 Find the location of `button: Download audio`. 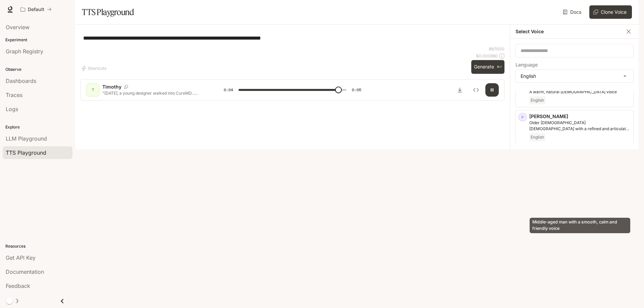

button: Download audio is located at coordinates (460, 90).